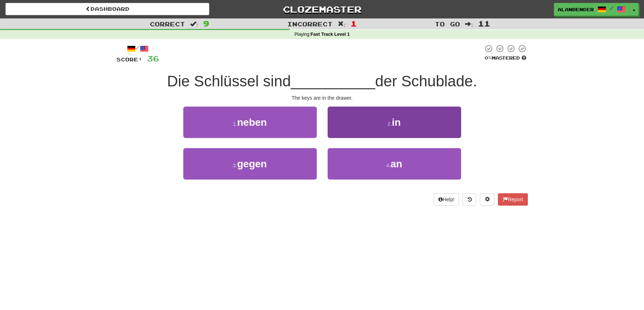 The width and height of the screenshot is (644, 310). What do you see at coordinates (396, 163) in the screenshot?
I see `span: an` at bounding box center [396, 163].